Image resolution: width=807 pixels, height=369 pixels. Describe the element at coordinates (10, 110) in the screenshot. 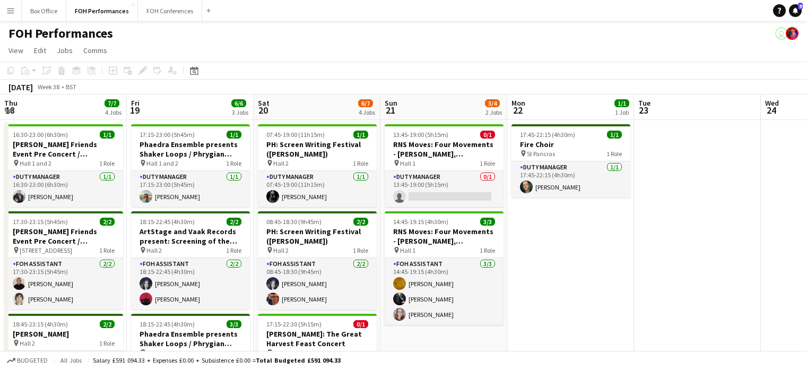

I see `span: 18` at that location.